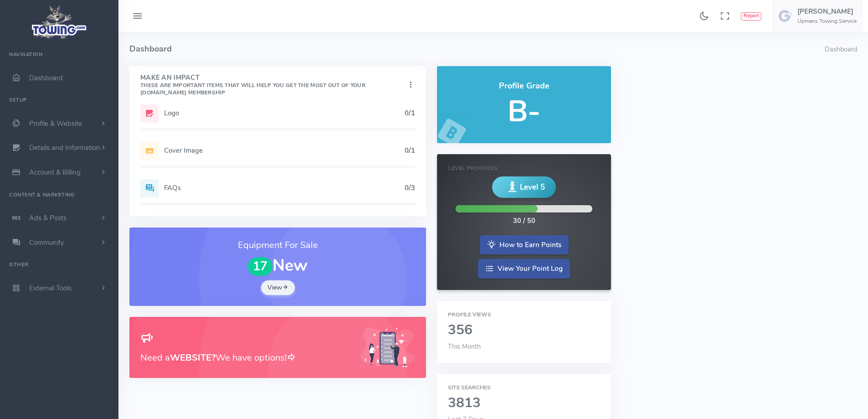 The image size is (868, 419). What do you see at coordinates (827, 21) in the screenshot?
I see `h6: Upmans Towing Service` at bounding box center [827, 21].